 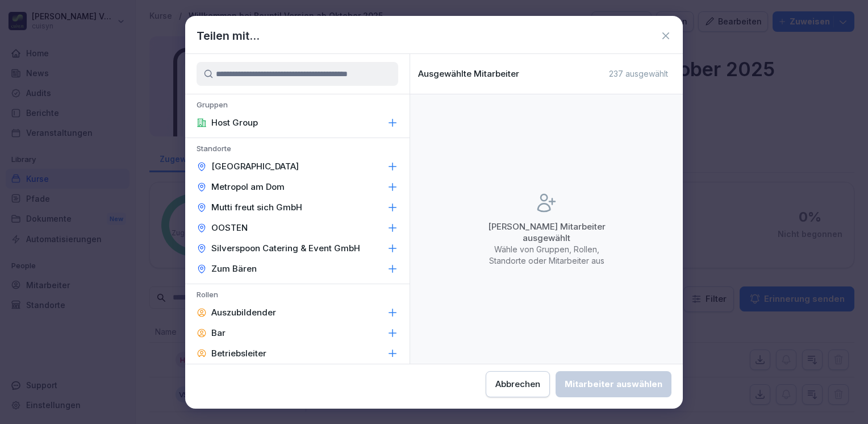 I want to click on p: Rollen, so click(x=297, y=296).